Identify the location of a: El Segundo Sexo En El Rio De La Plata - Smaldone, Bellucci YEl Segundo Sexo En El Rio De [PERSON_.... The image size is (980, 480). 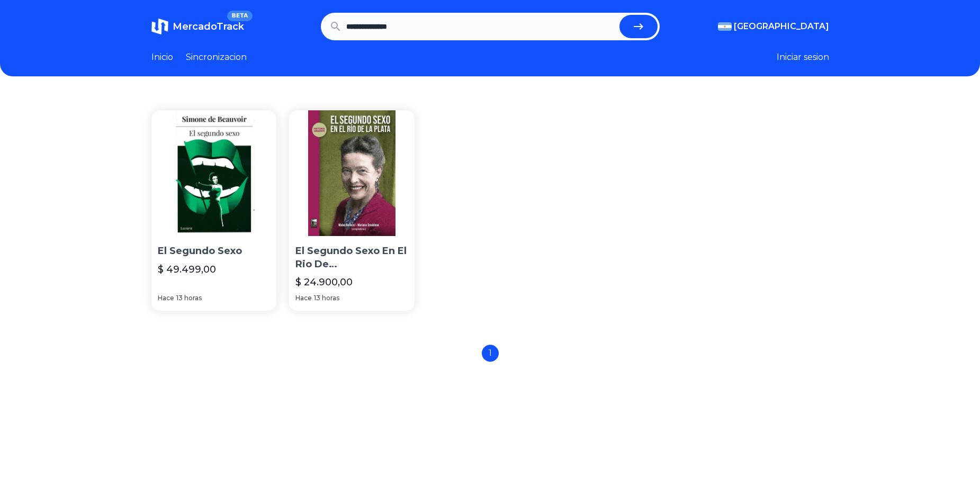
(352, 210).